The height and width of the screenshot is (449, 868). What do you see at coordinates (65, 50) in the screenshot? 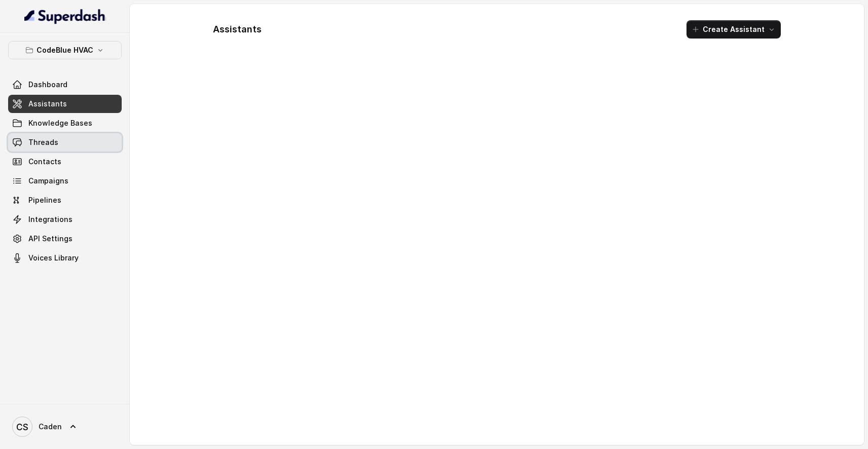
I see `p: CodeBlue HVAC` at bounding box center [65, 50].